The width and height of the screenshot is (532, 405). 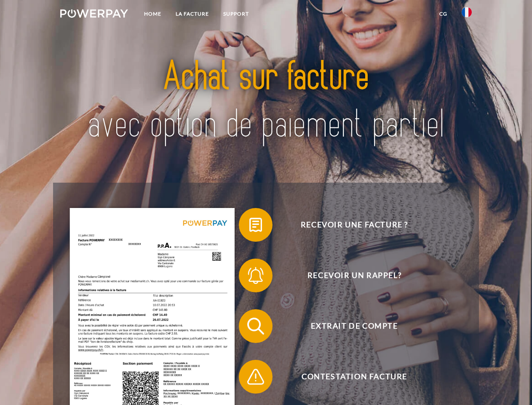 What do you see at coordinates (192, 14) in the screenshot?
I see `a: LA FACTURE` at bounding box center [192, 14].